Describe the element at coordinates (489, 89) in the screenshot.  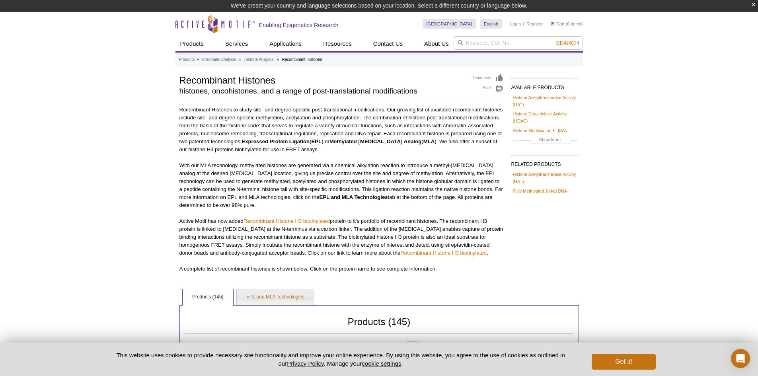
I see `a: Print` at that location.